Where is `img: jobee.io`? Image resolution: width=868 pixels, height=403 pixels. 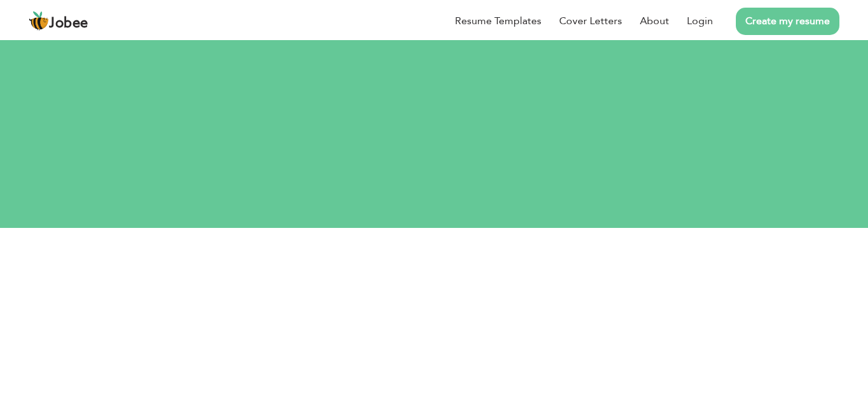 img: jobee.io is located at coordinates (39, 21).